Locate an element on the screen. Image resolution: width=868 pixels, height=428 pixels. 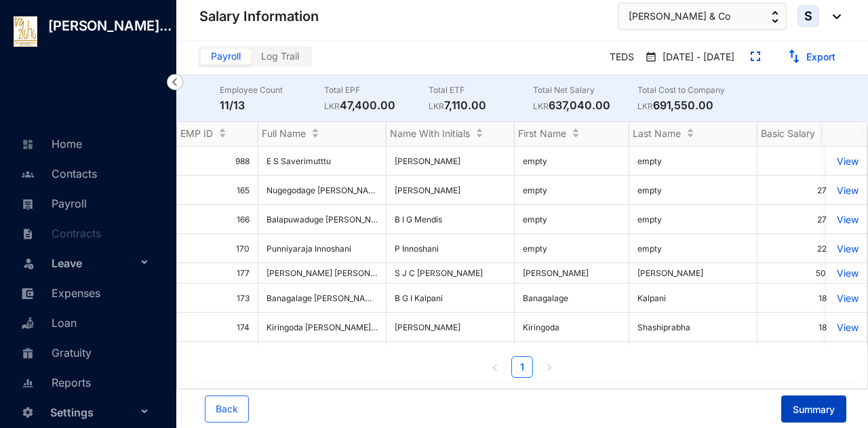
span: Log Trail is located at coordinates (280, 56).